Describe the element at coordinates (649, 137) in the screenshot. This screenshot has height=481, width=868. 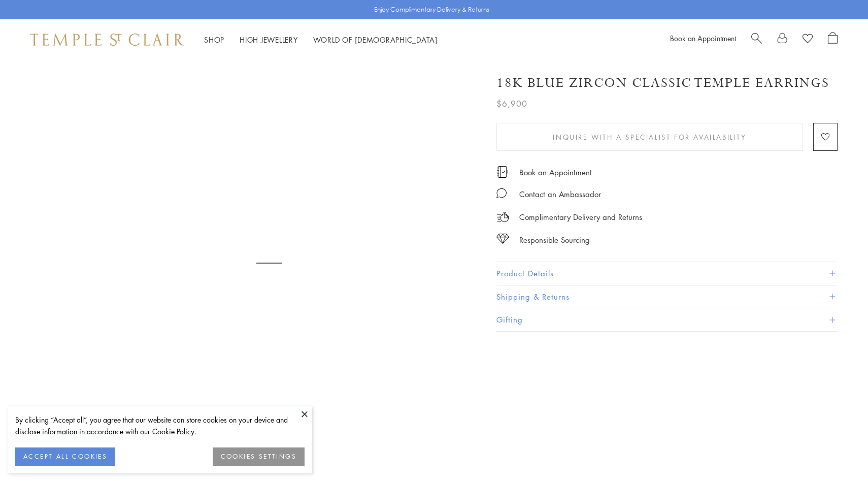
I see `span: Inquire With A Specialist for Availability` at that location.